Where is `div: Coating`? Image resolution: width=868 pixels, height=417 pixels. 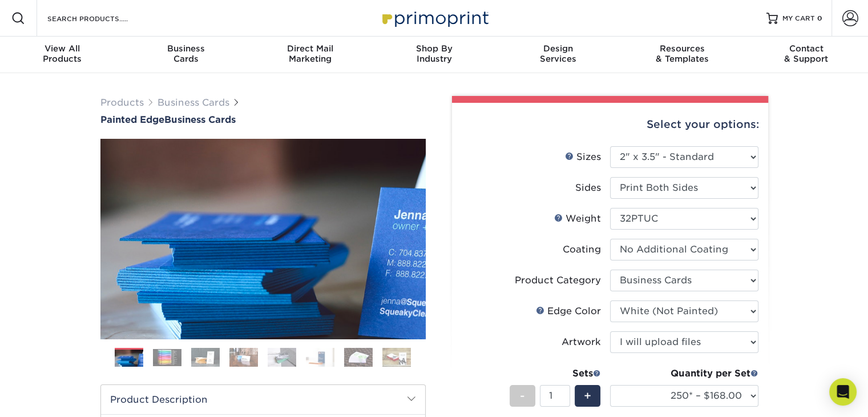
div: Coating is located at coordinates (581, 249).